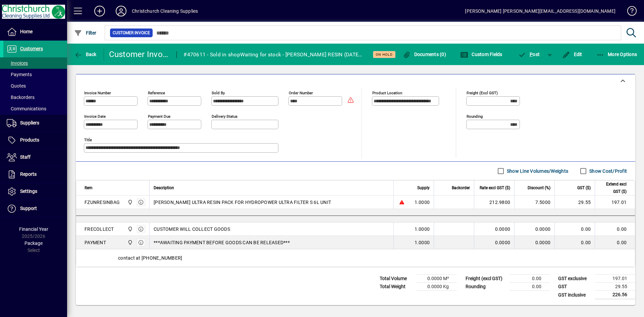 Image resolution: width=644 pixels, height=317 pixels. Describe the element at coordinates (495, 188) in the screenshot. I see `span: Rate excl GST ($)` at that location.